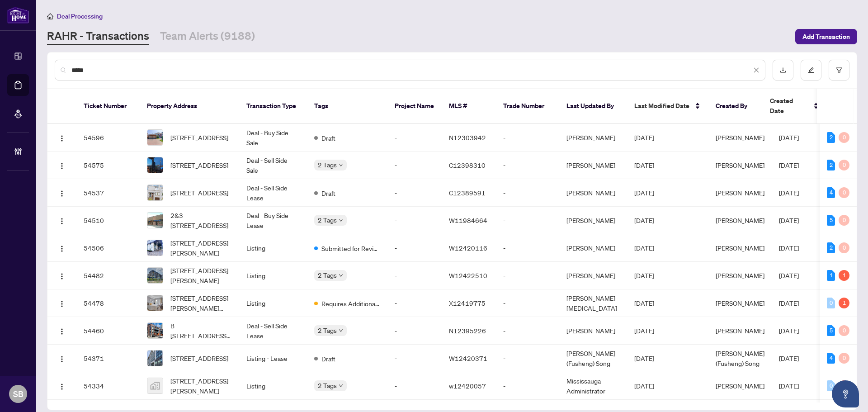  What do you see at coordinates (468, 275) in the screenshot?
I see `span: W12422510` at bounding box center [468, 275].